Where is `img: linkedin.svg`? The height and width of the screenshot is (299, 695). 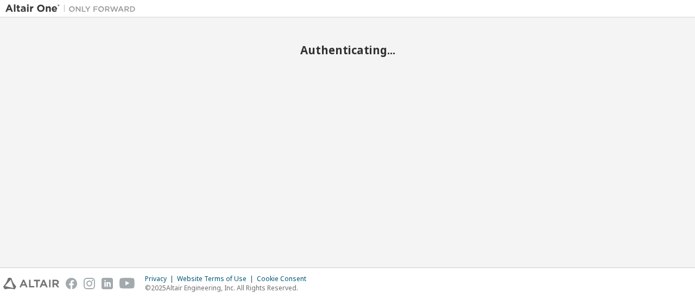 img: linkedin.svg is located at coordinates (107, 283).